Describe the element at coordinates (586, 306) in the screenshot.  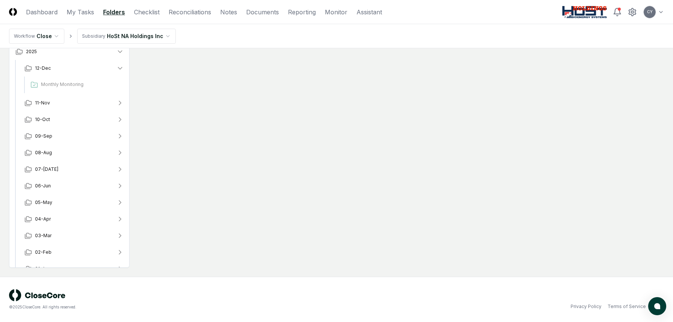
I see `a: Privacy Policy` at that location.